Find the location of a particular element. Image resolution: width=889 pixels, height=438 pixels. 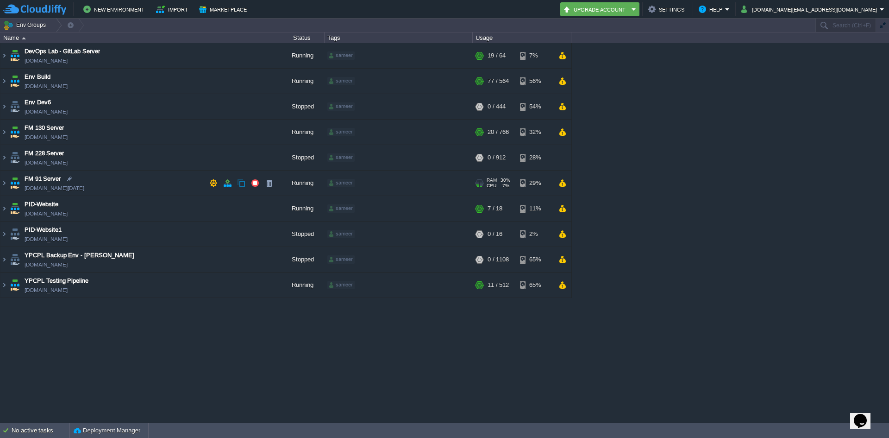

button: New Environment is located at coordinates (115, 9).